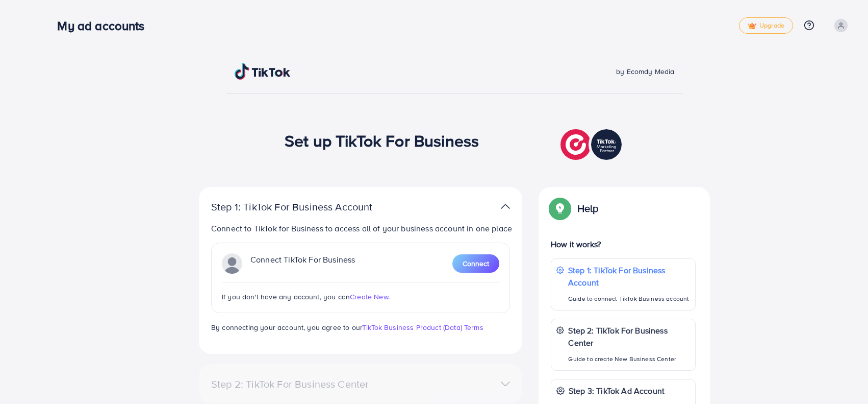 This screenshot has height=404, width=868. What do you see at coordinates (645, 72) in the screenshot?
I see `span: by Ecomdy Media` at bounding box center [645, 72].